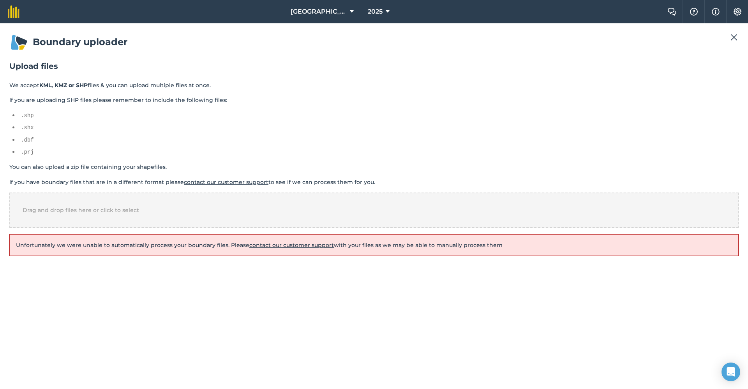 This screenshot has height=389, width=748. Describe the element at coordinates (374, 85) in the screenshot. I see `p: We accept files & you can upload multiple files at once.` at that location.